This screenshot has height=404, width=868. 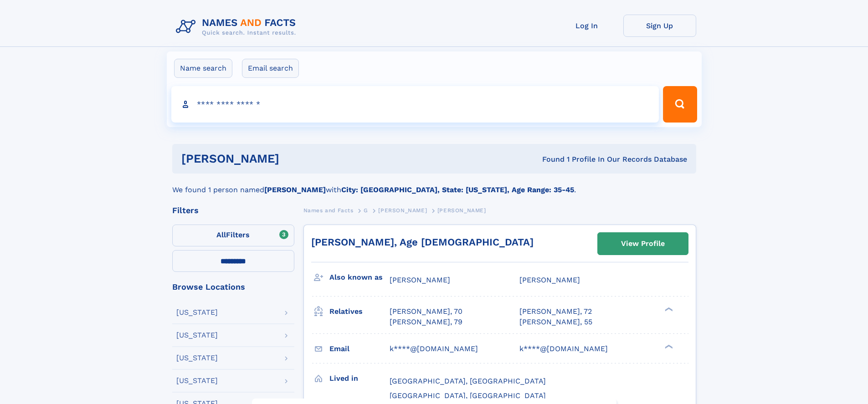 What do you see at coordinates (549, 159) in the screenshot?
I see `div: Found 1 Profile In Our Records Database` at bounding box center [549, 159].